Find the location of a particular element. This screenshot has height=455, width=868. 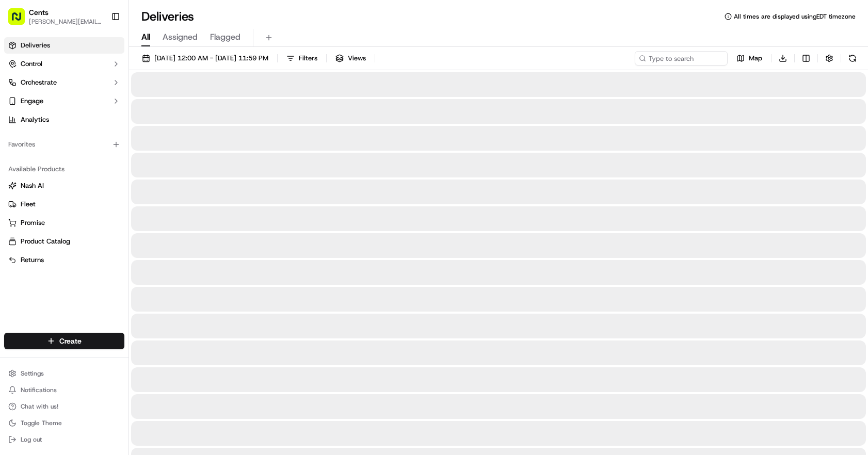

button: Cents is located at coordinates (39, 12).